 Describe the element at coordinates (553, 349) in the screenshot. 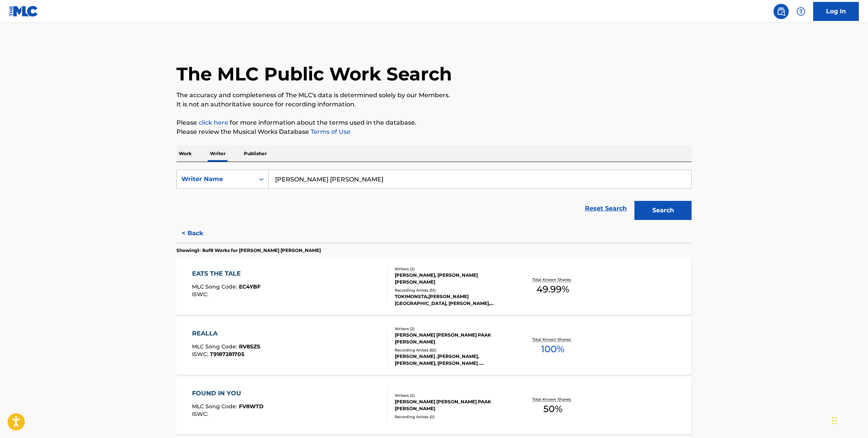

I see `span: 100 %` at that location.